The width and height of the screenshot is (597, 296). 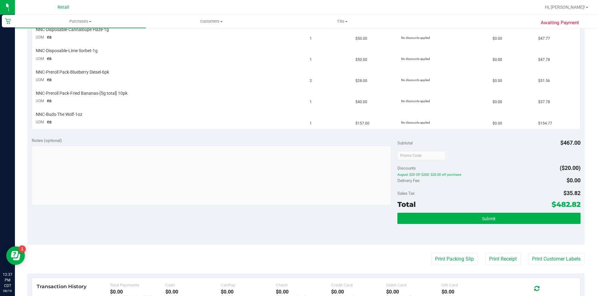 I want to click on span: $482.82, so click(x=566, y=205).